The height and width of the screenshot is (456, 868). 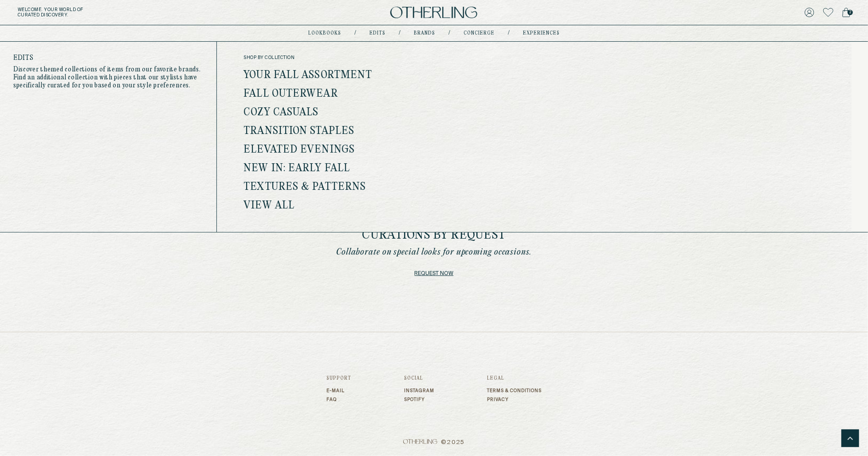 What do you see at coordinates (434, 12) in the screenshot?
I see `img: logo` at bounding box center [434, 12].